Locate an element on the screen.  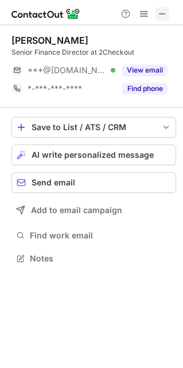
button: Find work email is located at coordinates (94, 235).